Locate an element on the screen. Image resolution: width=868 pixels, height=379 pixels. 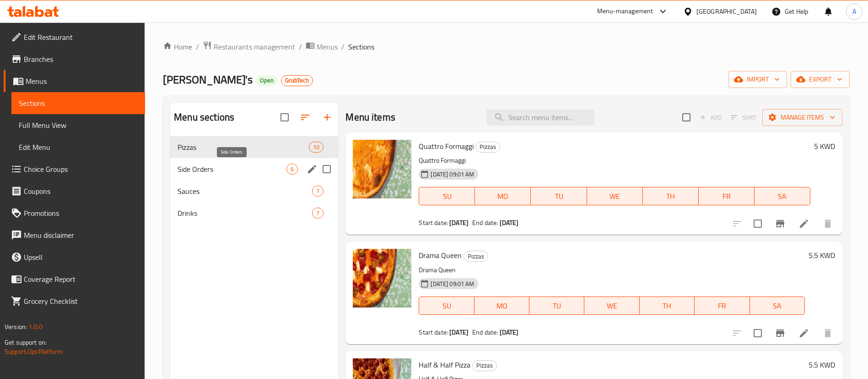
span: End date: is located at coordinates (485, 332).